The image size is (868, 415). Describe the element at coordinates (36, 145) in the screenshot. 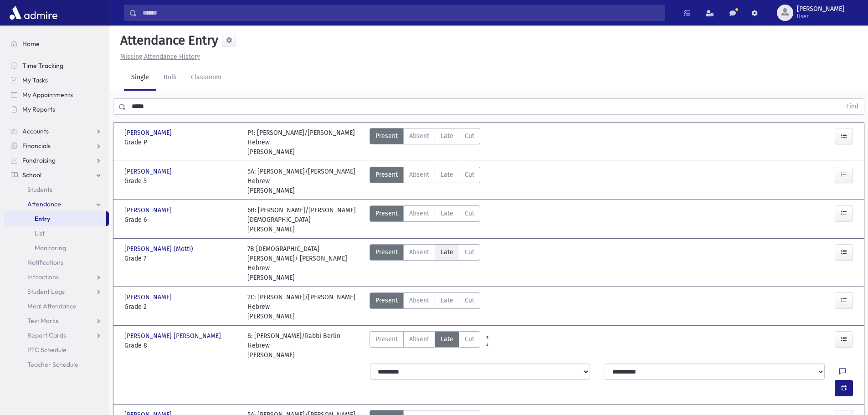

I see `span: Financials` at that location.